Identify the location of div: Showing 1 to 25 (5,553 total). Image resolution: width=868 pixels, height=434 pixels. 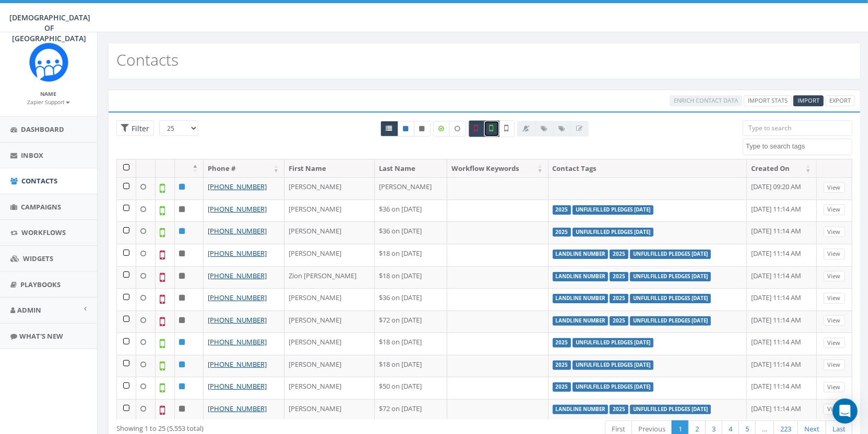
(265, 427).